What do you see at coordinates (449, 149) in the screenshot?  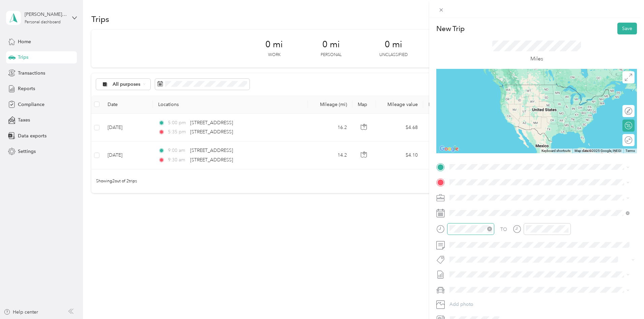 I see `a: Open this area in Google Maps (opens a new window)` at bounding box center [449, 149].